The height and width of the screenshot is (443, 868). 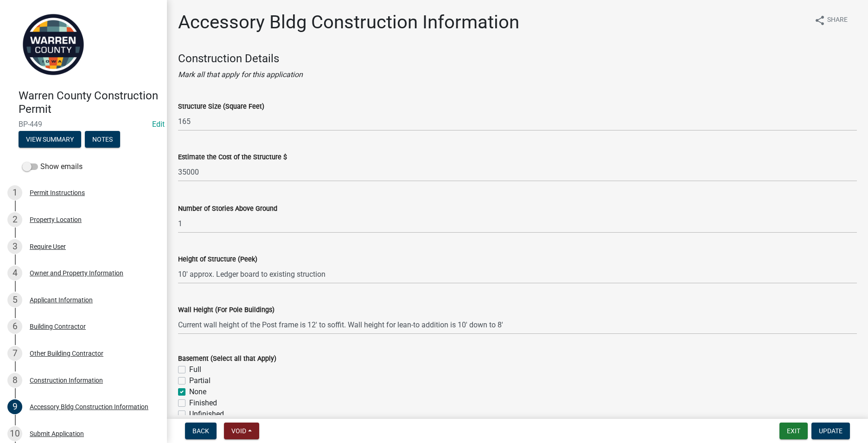 What do you see at coordinates (227, 359) in the screenshot?
I see `label: Basement (Select all that Apply)` at bounding box center [227, 359].